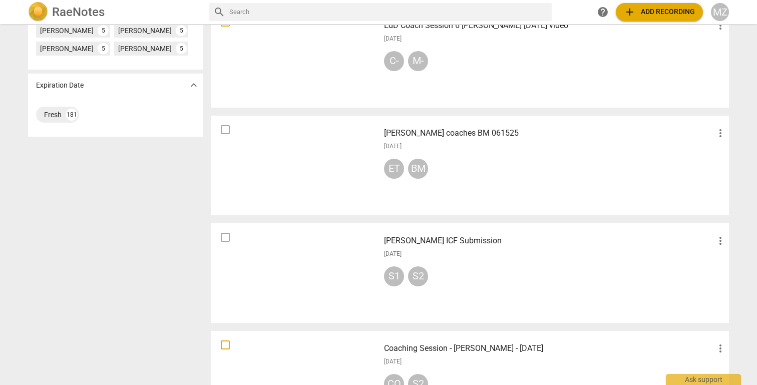 This screenshot has height=385, width=757. What do you see at coordinates (219, 12) in the screenshot?
I see `span: search` at bounding box center [219, 12].